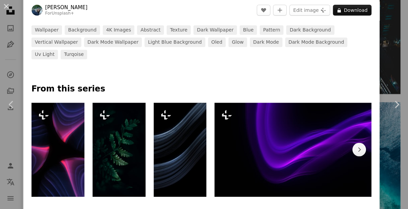 This screenshot has width=408, height=209. I want to click on a: a black and white photo of some lines, so click(180, 150).